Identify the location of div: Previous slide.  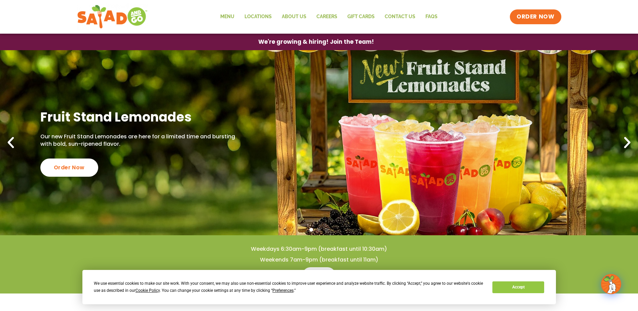
(11, 143).